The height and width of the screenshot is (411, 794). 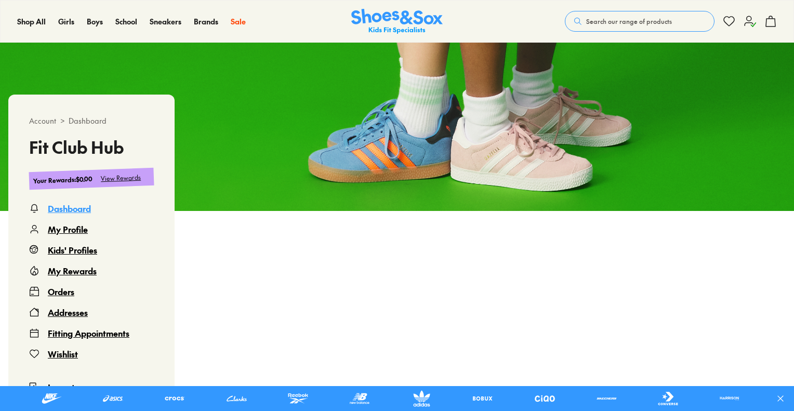 What do you see at coordinates (69, 208) in the screenshot?
I see `div: Dashboard` at bounding box center [69, 208].